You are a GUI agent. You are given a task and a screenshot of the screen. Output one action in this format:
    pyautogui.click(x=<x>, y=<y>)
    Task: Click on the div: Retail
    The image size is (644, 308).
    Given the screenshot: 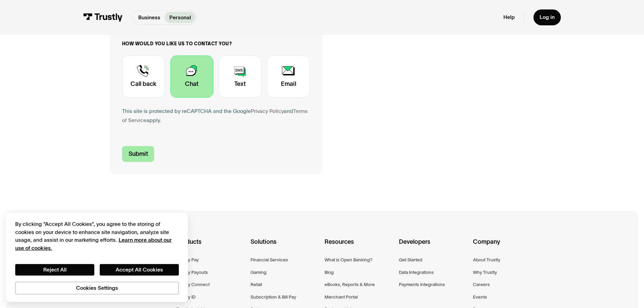 What is the action you would take?
    pyautogui.click(x=257, y=285)
    